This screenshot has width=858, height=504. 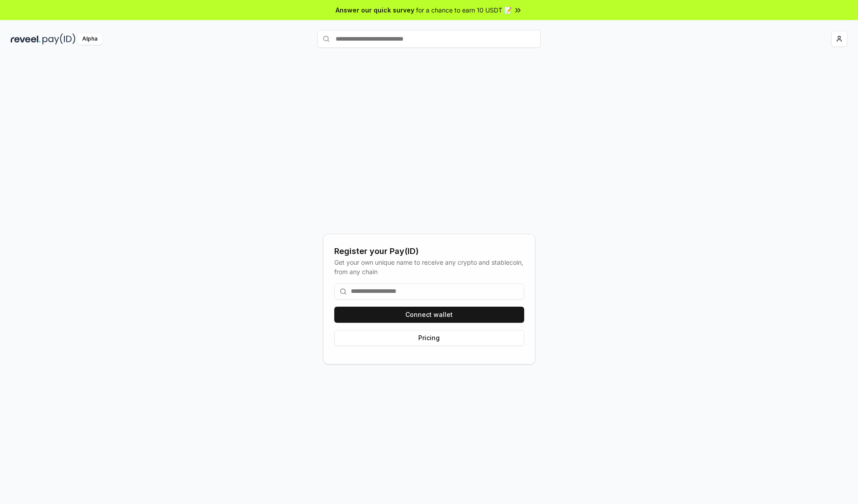 I want to click on img: pay_id, so click(x=59, y=39).